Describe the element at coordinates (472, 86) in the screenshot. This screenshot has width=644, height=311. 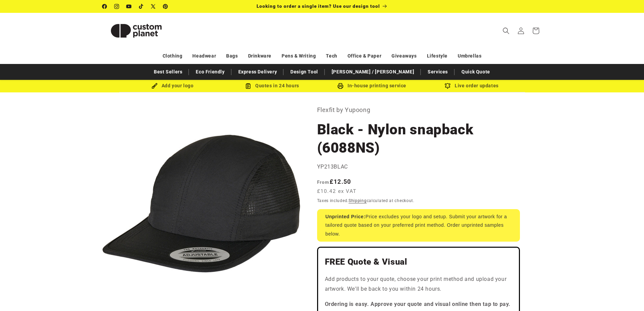
I see `div: Live order updates` at that location.